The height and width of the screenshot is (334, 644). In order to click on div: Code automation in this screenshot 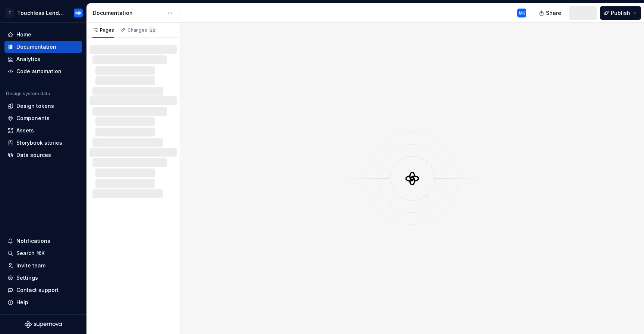, I will do `click(39, 72)`.